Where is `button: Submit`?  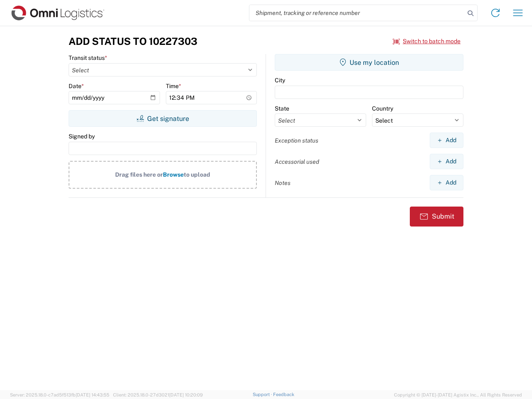 button: Submit is located at coordinates (436, 217).